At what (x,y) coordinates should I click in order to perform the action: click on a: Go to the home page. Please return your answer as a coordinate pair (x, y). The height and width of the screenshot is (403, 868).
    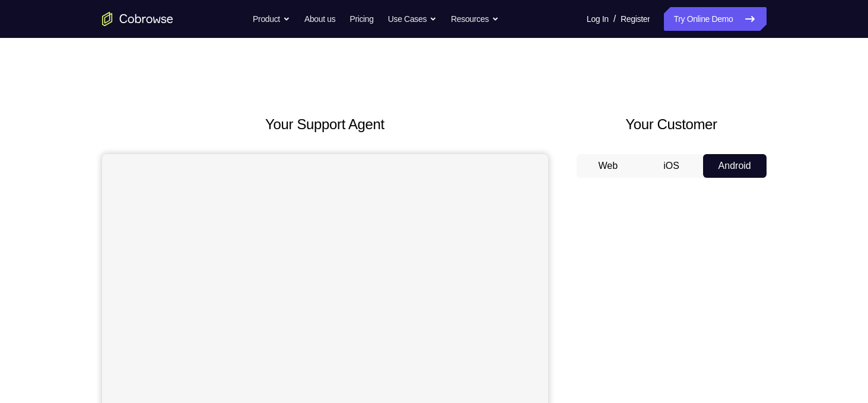
    Looking at the image, I should click on (138, 19).